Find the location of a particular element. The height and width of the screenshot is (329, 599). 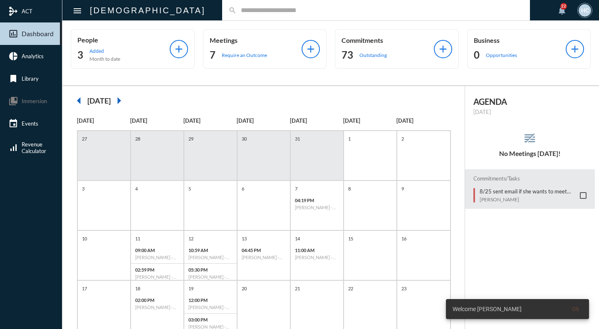

p: 4 is located at coordinates (136, 188).